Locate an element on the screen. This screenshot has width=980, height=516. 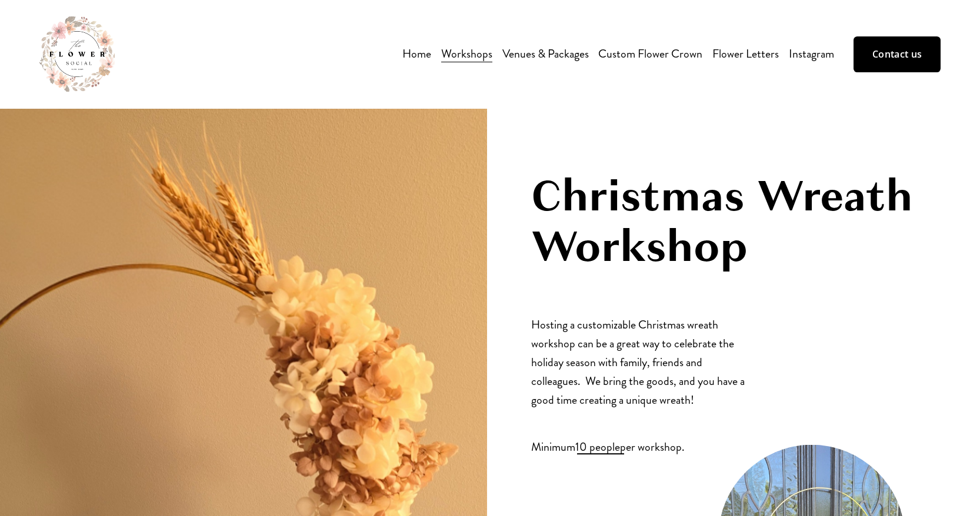
span: 10 people is located at coordinates (597, 447).